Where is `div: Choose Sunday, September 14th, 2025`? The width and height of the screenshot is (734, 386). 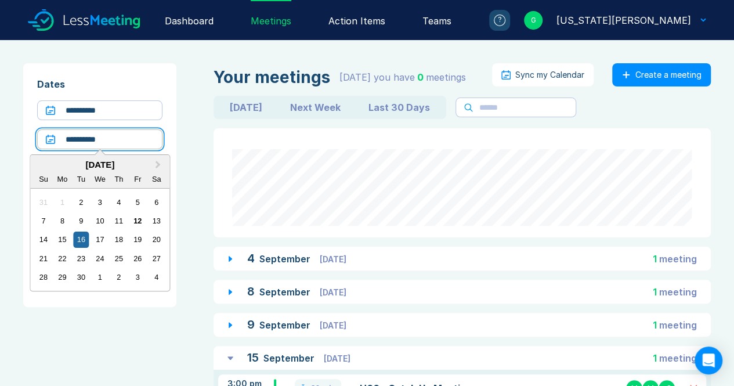 div: Choose Sunday, September 14th, 2025 is located at coordinates (43, 239).